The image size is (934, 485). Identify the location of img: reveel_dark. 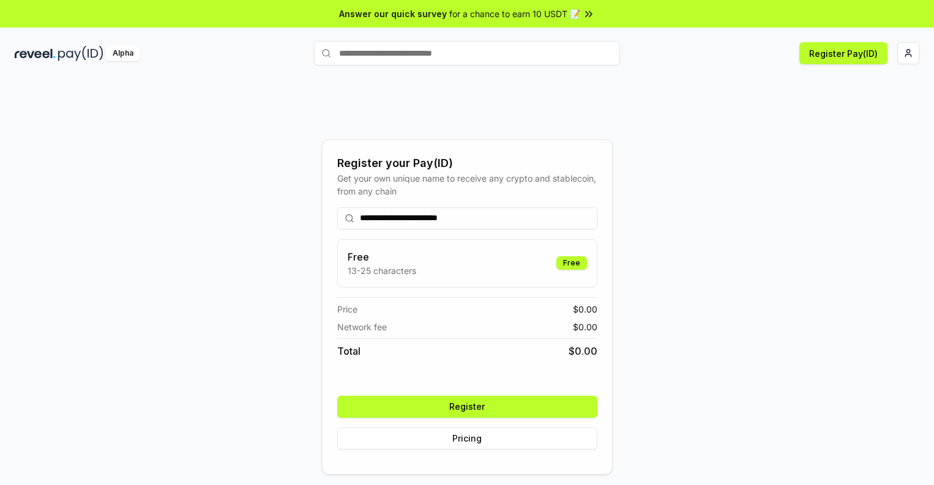
(35, 53).